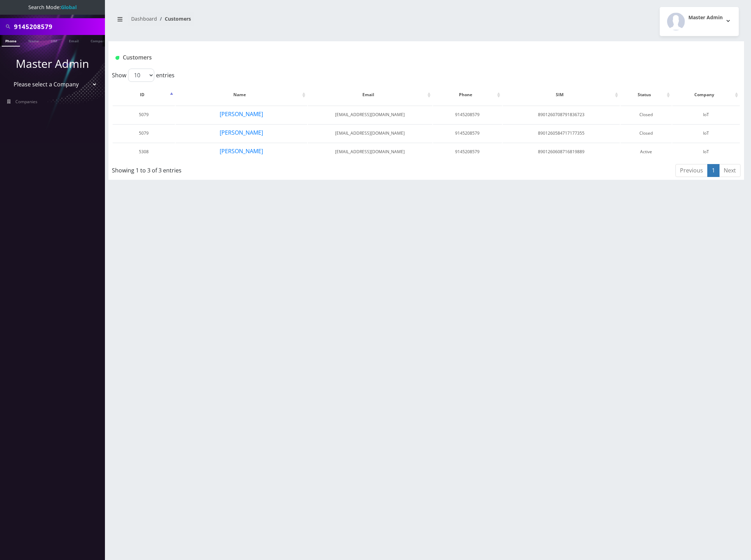 Image resolution: width=751 pixels, height=560 pixels. Describe the element at coordinates (646, 95) in the screenshot. I see `th: Status: activate to sort column ascending` at that location.